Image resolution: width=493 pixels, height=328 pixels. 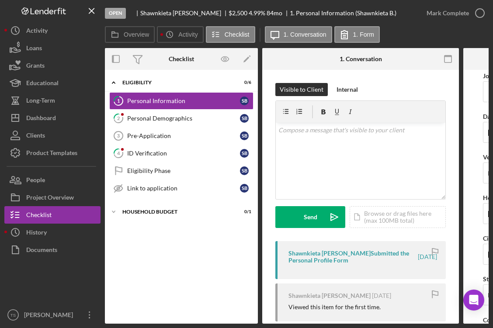 What do you see at coordinates (184, 118) in the screenshot?
I see `div: Personal Demographics` at bounding box center [184, 118].